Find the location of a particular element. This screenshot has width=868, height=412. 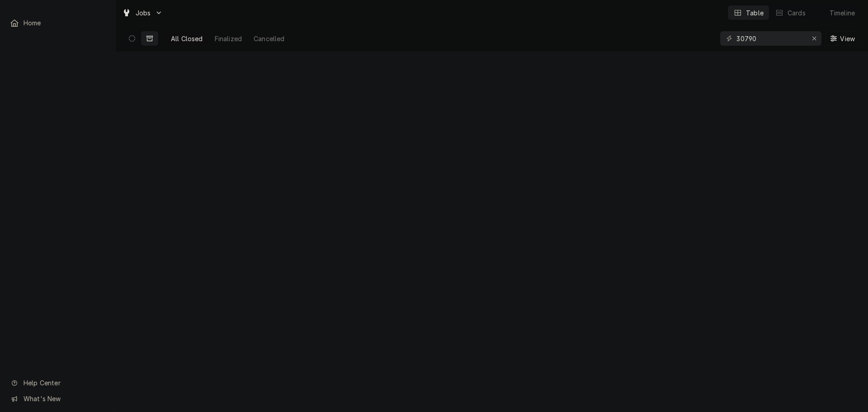

div: Timeline is located at coordinates (843, 12).